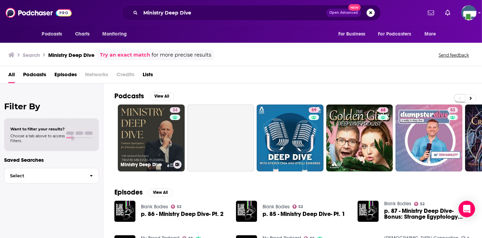 Image resolution: width=482 pixels, height=238 pixels. What do you see at coordinates (39, 13) in the screenshot?
I see `a: Podchaser - Follow, Share and Rate Podcasts` at bounding box center [39, 13].